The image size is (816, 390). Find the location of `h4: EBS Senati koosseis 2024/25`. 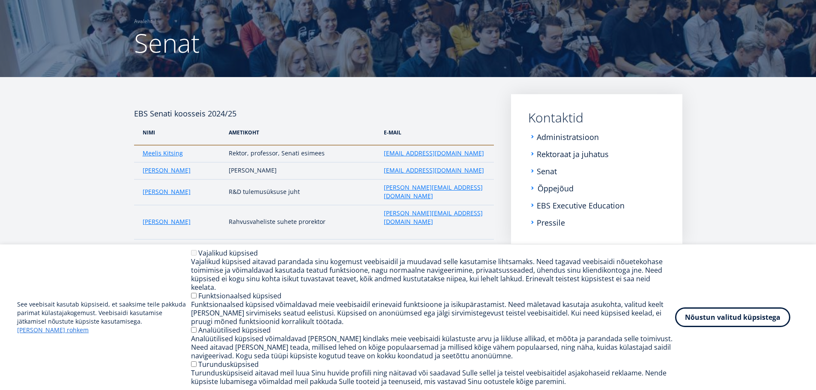

h4: EBS Senati koosseis 2024/25 is located at coordinates (314, 107).